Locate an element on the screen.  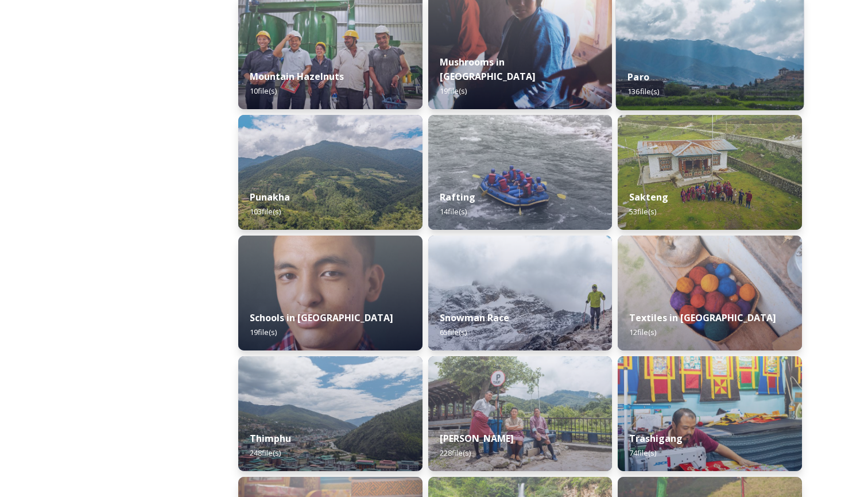
img: 2022-10-01%252012.59.42.jpg is located at coordinates (331, 172).